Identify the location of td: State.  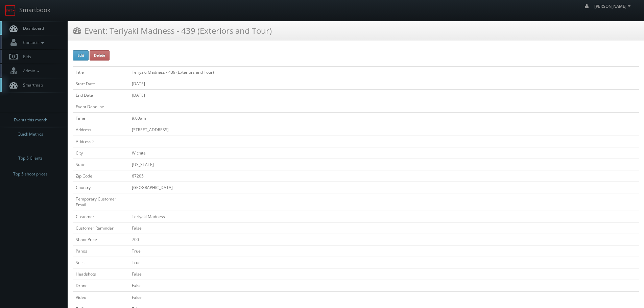
(101, 164).